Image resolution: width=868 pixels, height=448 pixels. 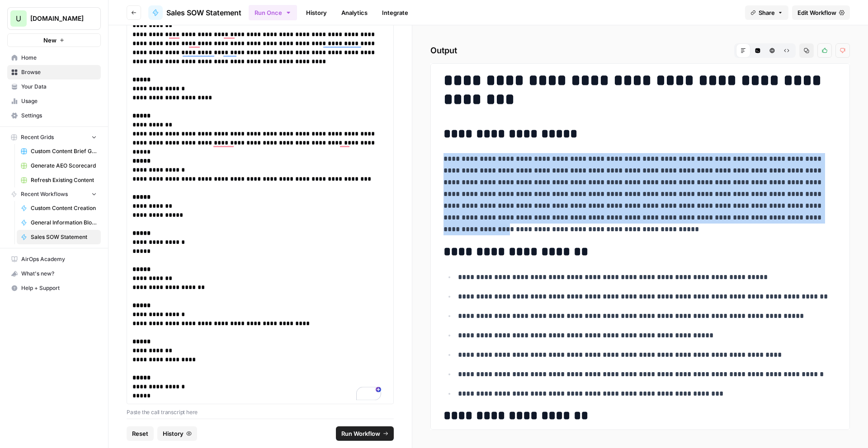 What do you see at coordinates (54, 116) in the screenshot?
I see `a: Settings` at bounding box center [54, 116].